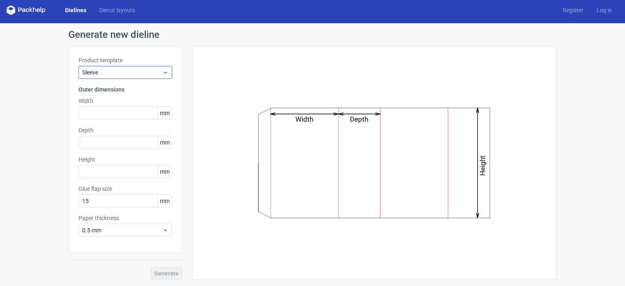  Describe the element at coordinates (483, 166) in the screenshot. I see `text: Height` at that location.